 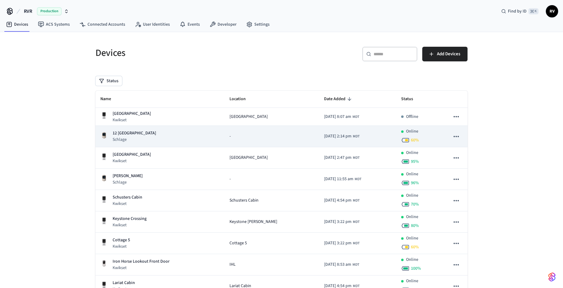 What do you see at coordinates (415, 162) in the screenshot?
I see `span: 95 %` at bounding box center [415, 162].